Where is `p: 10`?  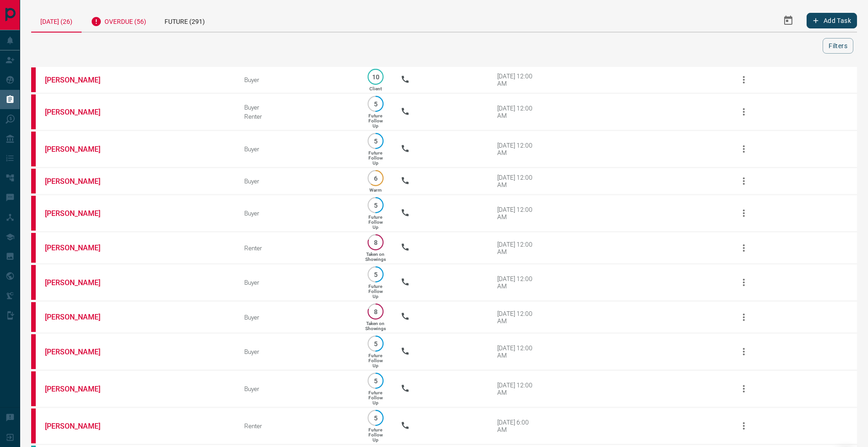
p: 10 is located at coordinates (375, 76).